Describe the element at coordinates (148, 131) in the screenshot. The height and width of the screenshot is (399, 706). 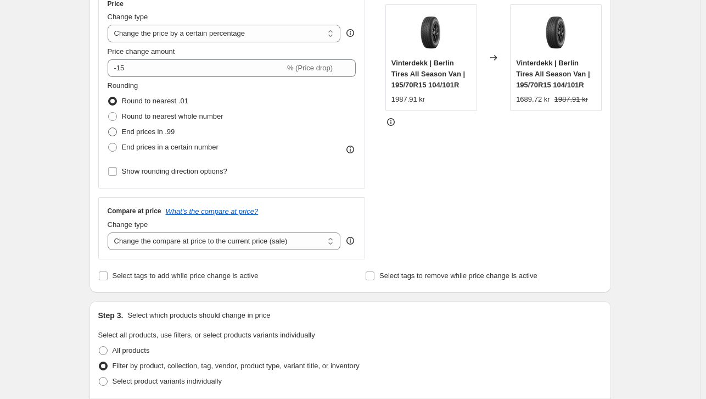
I see `span: End prices in .99` at that location.